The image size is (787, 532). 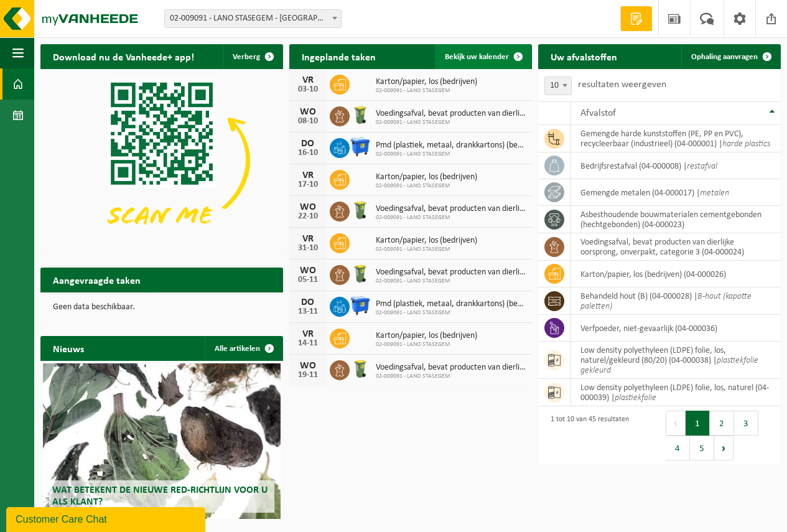 I want to click on button: 1, so click(x=697, y=423).